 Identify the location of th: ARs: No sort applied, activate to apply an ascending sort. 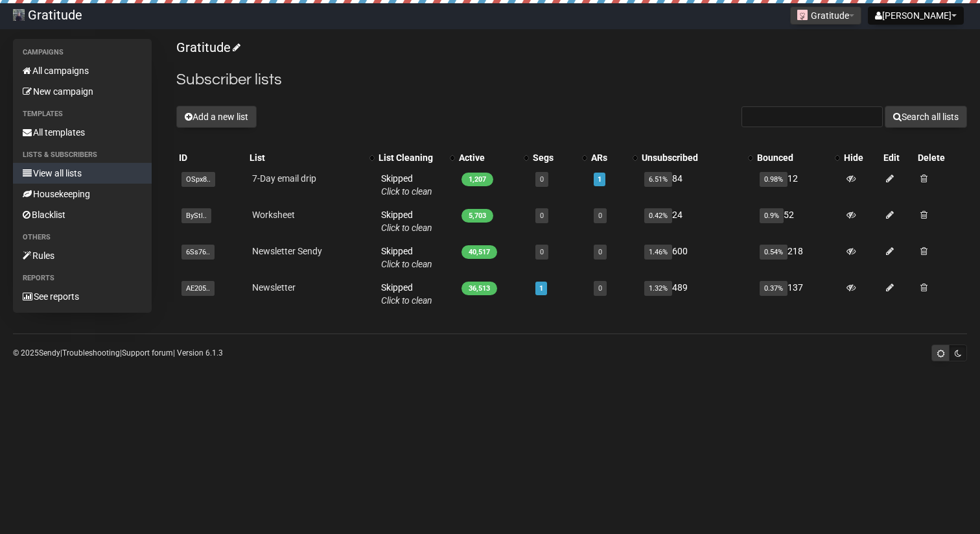
(614, 157).